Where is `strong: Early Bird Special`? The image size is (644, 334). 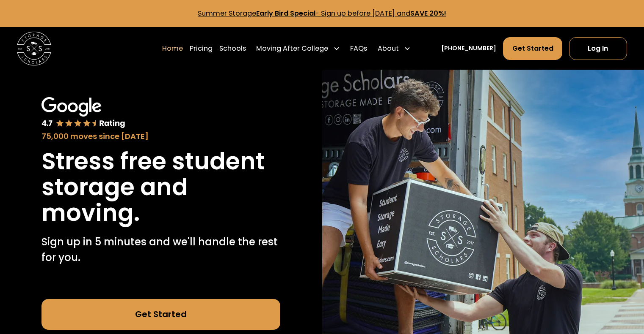 strong: Early Bird Special is located at coordinates (286, 13).